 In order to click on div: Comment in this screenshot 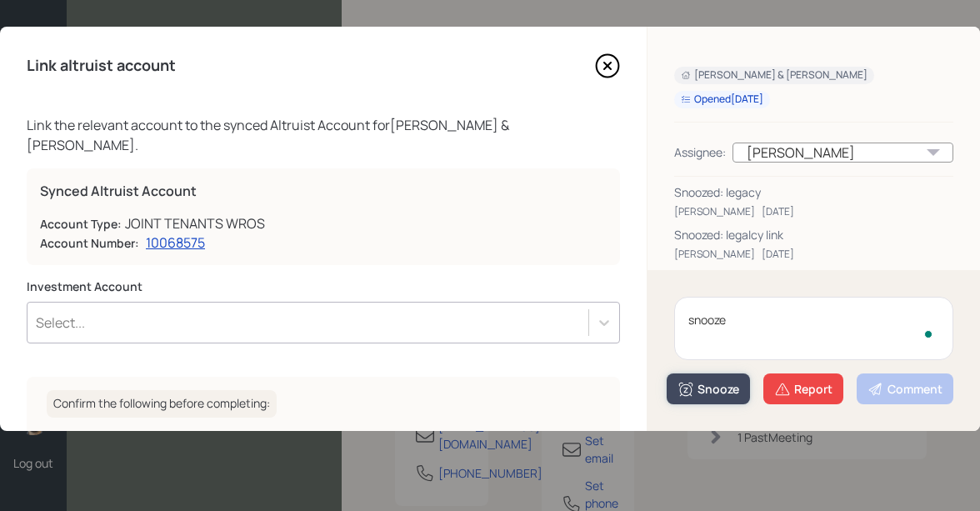, I will do `click(904, 389)`.